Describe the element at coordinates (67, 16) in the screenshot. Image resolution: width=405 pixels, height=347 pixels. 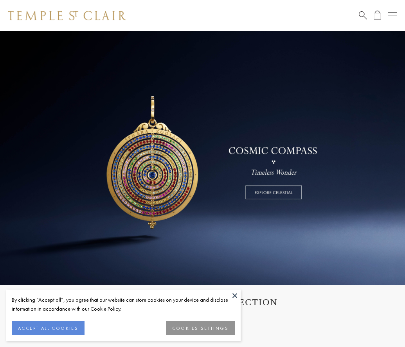
I see `img: Temple St. Clair` at that location.